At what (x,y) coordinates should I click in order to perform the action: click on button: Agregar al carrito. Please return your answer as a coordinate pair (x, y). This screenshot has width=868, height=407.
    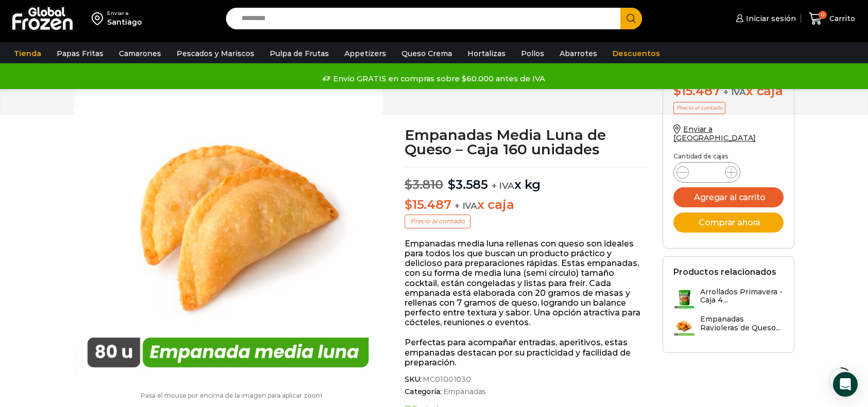
    Looking at the image, I should click on (729, 197).